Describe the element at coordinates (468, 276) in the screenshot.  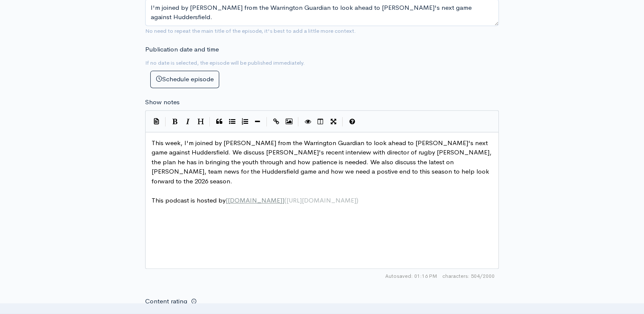
I see `span: 504/2000` at that location.